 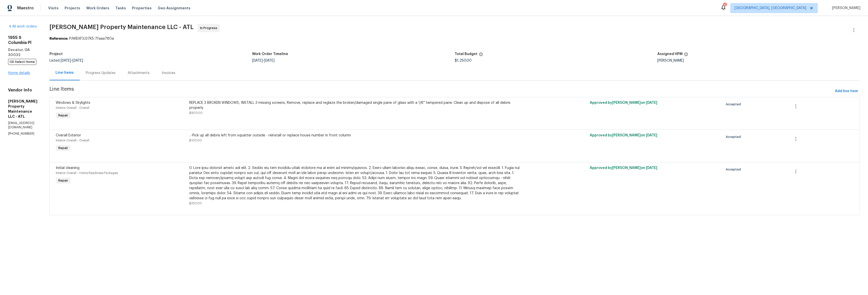 I want to click on span: Line Items, so click(x=441, y=91).